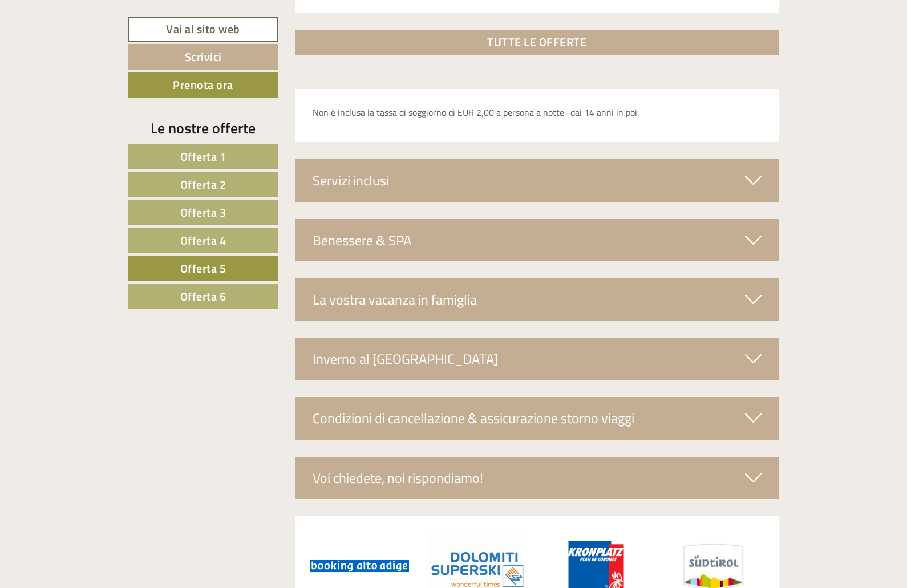  I want to click on span: Offerta 5, so click(203, 268).